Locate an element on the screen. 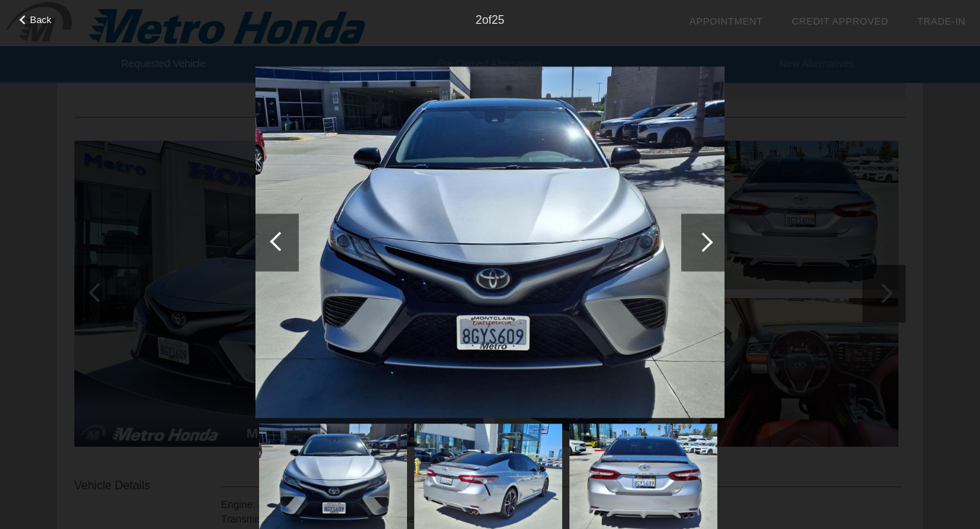 This screenshot has width=980, height=529. img: f04724ba525034bfa6fd42d9e535b345.jpg is located at coordinates (490, 242).